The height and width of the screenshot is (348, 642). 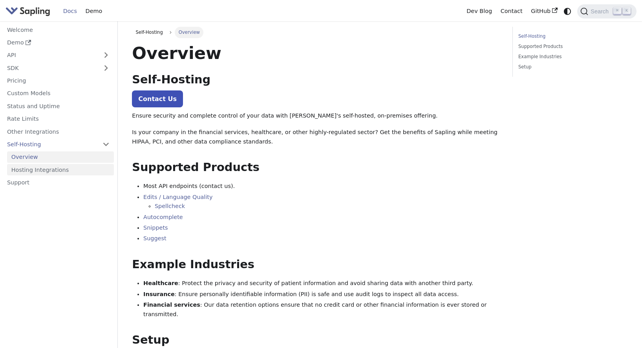 I want to click on li: Most API endpoints (contact us)., so click(x=322, y=186).